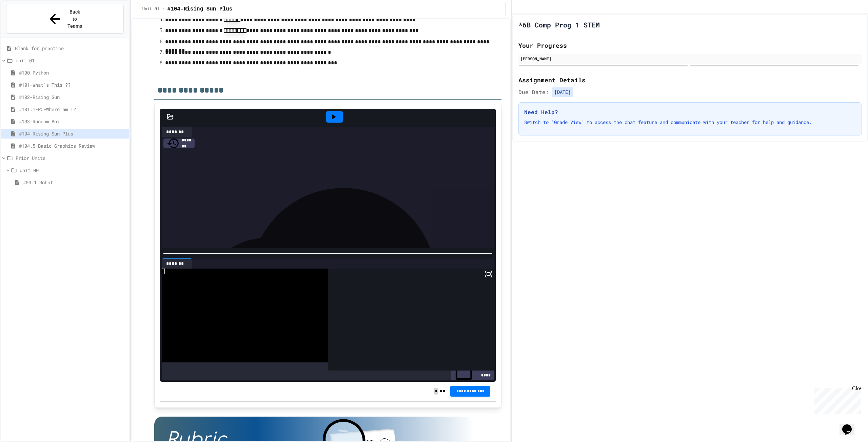 This screenshot has width=868, height=442. Describe the element at coordinates (73, 97) in the screenshot. I see `span: #102-Rising Sun` at that location.